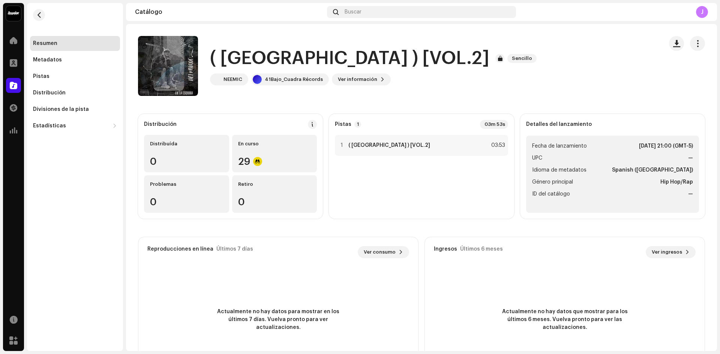  What do you see at coordinates (357, 79) in the screenshot?
I see `span: Ver información` at bounding box center [357, 79].